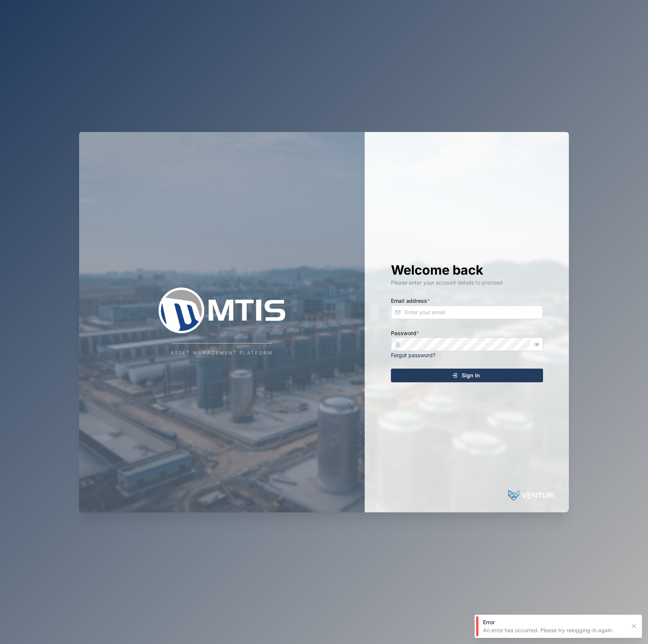  I want to click on input: Enter your email, so click(467, 312).